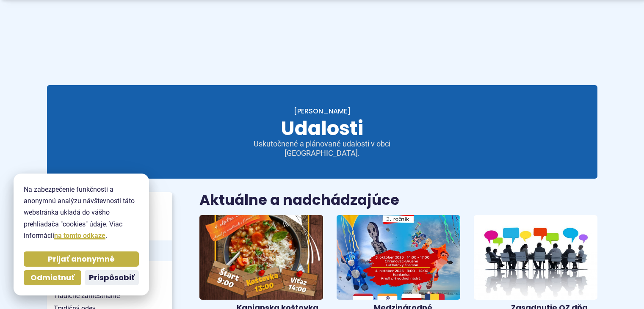  Describe the element at coordinates (112, 278) in the screenshot. I see `button: Prispôsobiť` at that location.